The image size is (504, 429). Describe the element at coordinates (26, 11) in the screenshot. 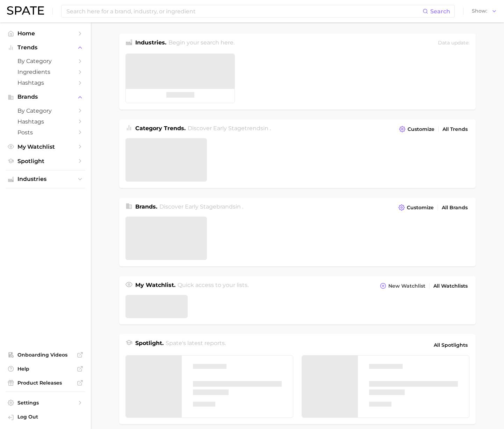

I see `img: SPATE` at that location.